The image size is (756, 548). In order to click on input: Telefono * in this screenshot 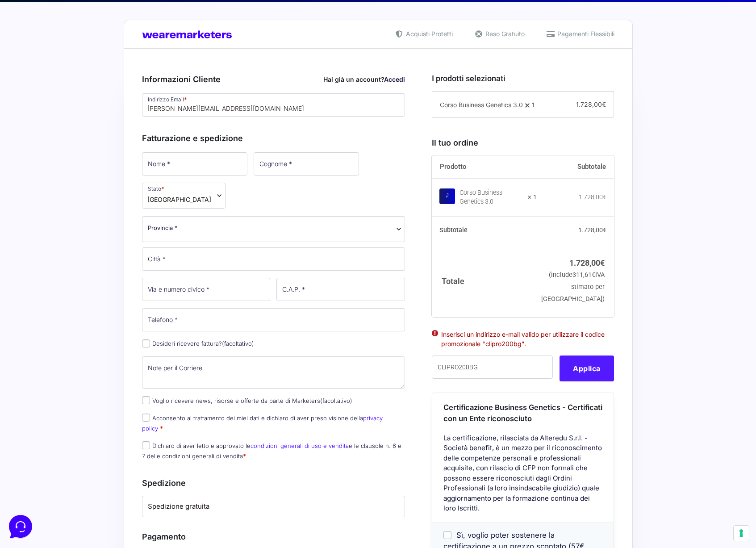, I will do `click(274, 319)`.